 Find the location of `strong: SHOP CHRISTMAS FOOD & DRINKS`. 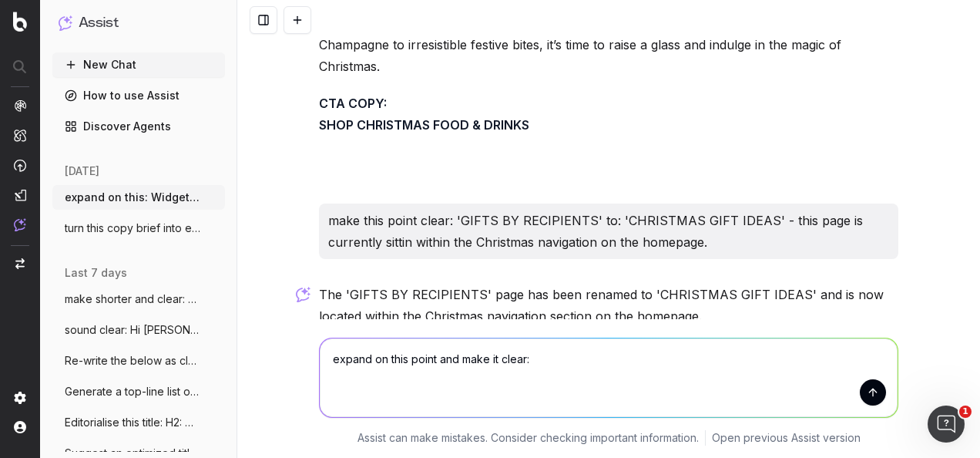

strong: SHOP CHRISTMAS FOOD & DRINKS is located at coordinates (424, 125).